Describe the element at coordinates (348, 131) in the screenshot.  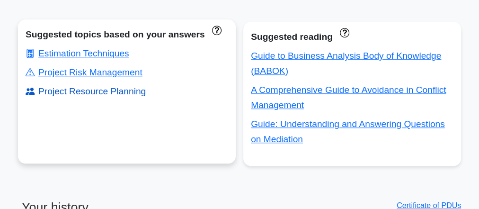
I see `a: Guide: Understanding and Answering Questions on Mediation` at that location.